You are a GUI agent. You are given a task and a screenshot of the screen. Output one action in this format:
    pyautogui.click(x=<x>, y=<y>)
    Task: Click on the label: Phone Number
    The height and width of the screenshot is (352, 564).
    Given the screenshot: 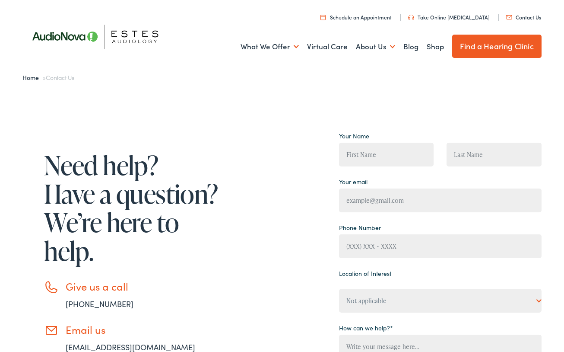 What is the action you would take?
    pyautogui.click(x=360, y=227)
    